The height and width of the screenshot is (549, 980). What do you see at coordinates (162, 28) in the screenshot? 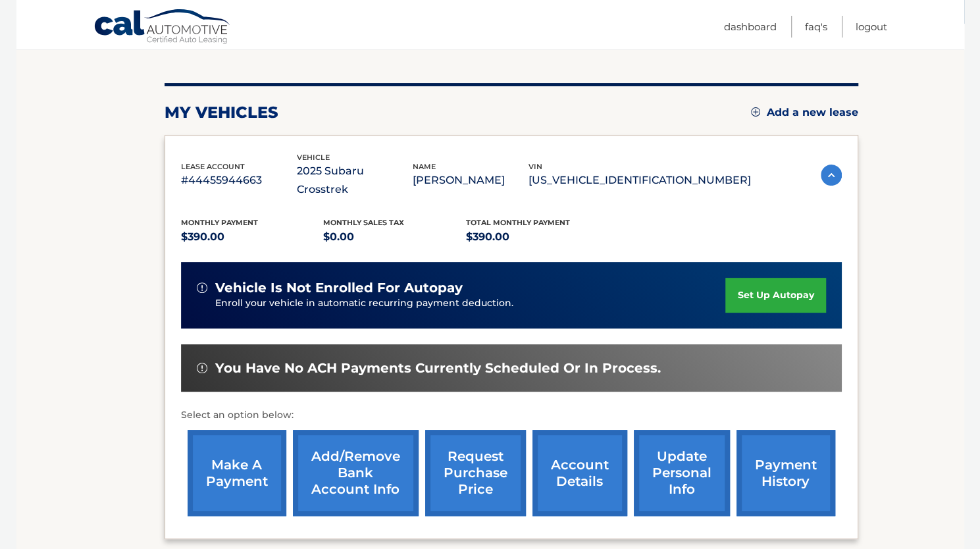
I see `a: Cal Automotive` at bounding box center [162, 28].